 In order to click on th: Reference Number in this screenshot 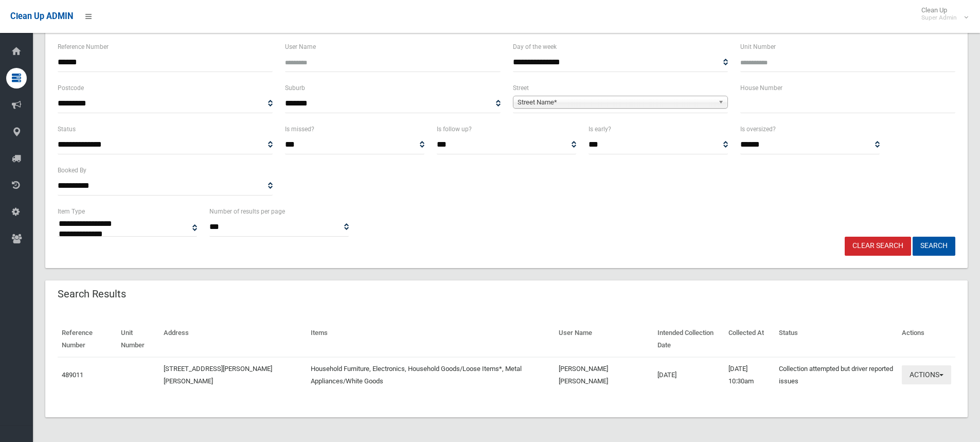, I will do `click(87, 339)`.